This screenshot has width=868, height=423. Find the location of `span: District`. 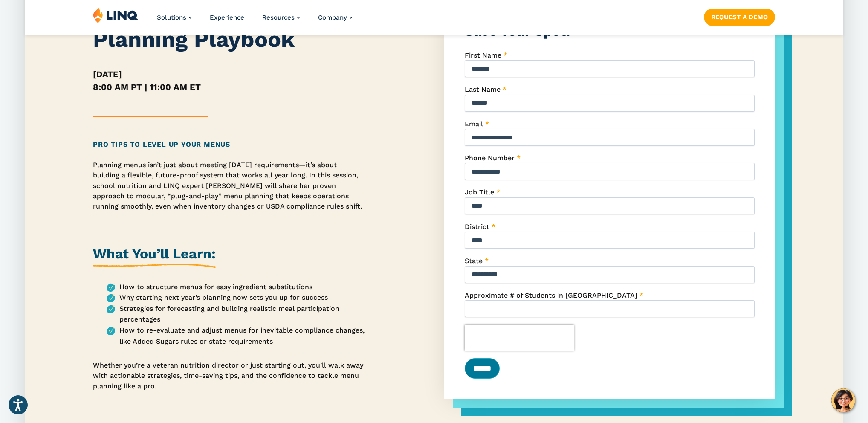

span: District is located at coordinates (477, 226).